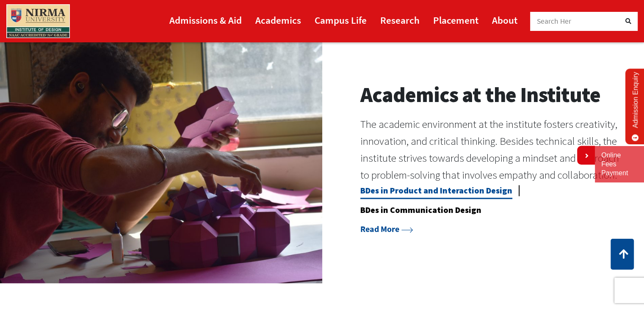  I want to click on h2: Academics at the Institute, so click(491, 95).